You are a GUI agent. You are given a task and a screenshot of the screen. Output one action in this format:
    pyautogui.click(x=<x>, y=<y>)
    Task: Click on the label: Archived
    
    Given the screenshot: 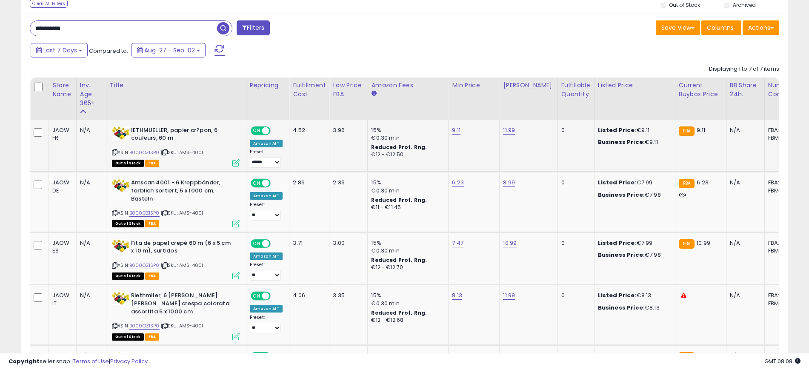 What is the action you would take?
    pyautogui.click(x=745, y=5)
    